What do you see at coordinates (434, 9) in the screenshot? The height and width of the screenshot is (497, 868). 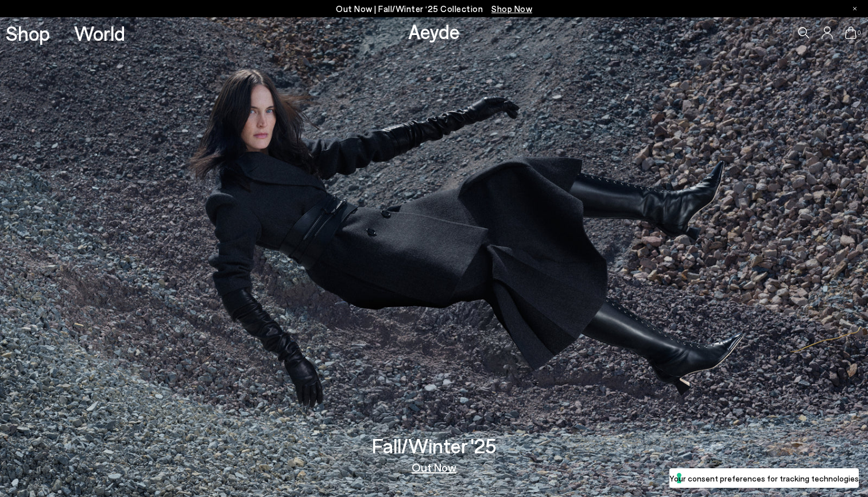 I see `p: Out Now | Fall/Winter ‘25 Collection` at bounding box center [434, 9].